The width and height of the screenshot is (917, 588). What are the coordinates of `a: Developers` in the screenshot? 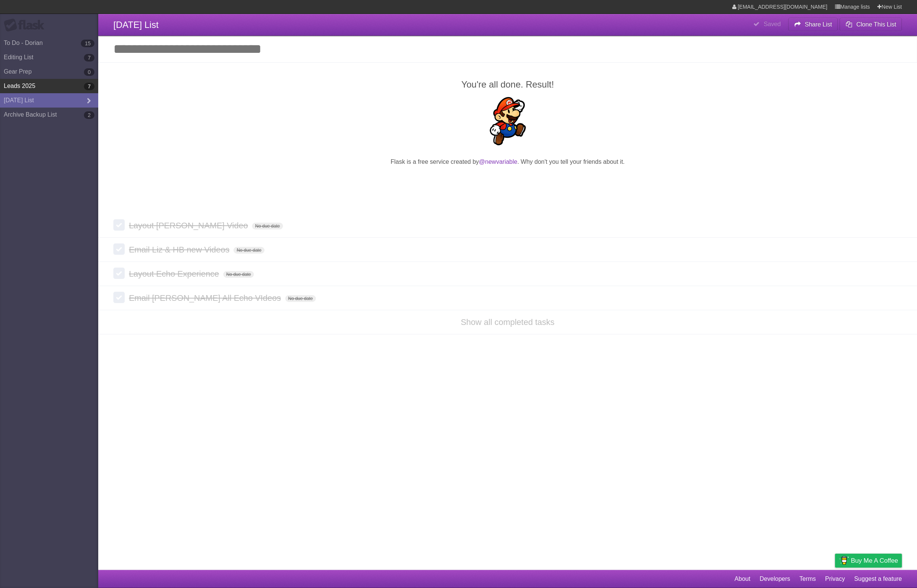 It's located at (775, 579).